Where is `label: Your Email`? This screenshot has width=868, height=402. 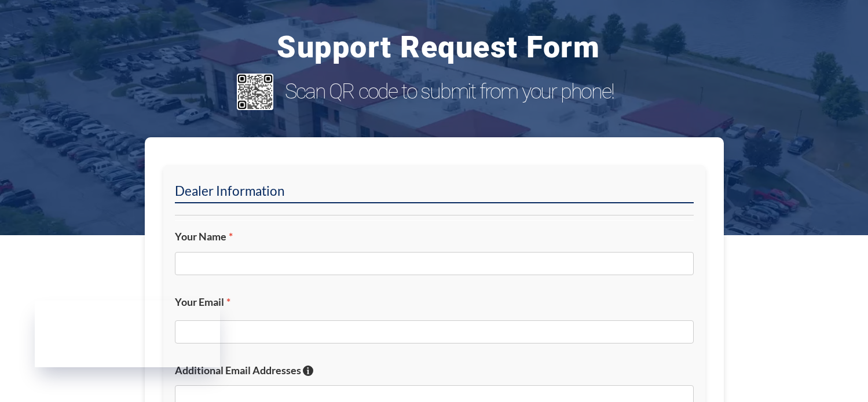
label: Your Email is located at coordinates (434, 302).